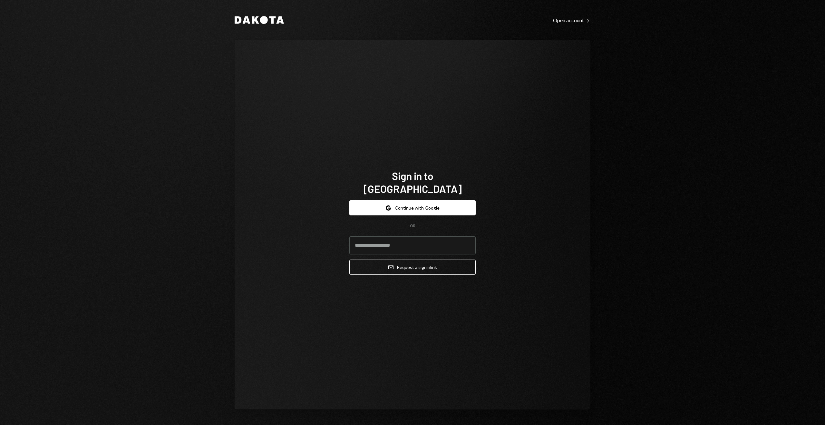 The width and height of the screenshot is (825, 425). Describe the element at coordinates (572, 20) in the screenshot. I see `div: Open account` at that location.